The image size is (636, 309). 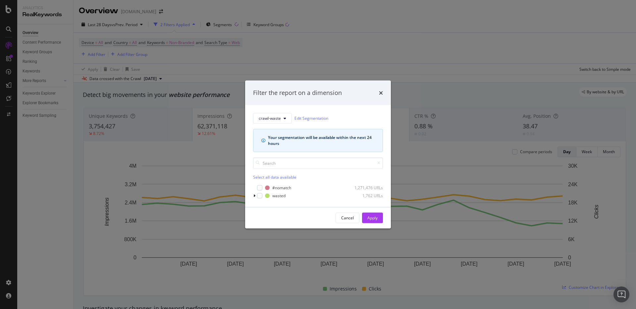 I want to click on div: Apply, so click(x=372, y=218).